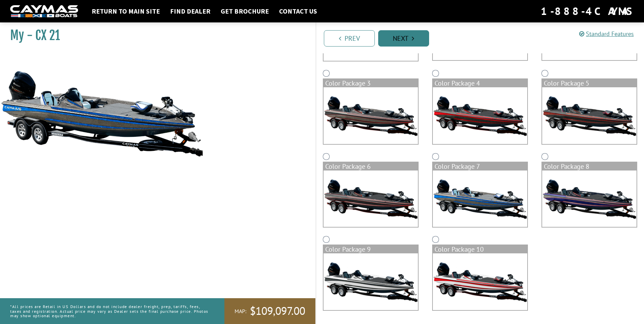 The image size is (644, 324). I want to click on img: color_package_337.png, so click(371, 199).